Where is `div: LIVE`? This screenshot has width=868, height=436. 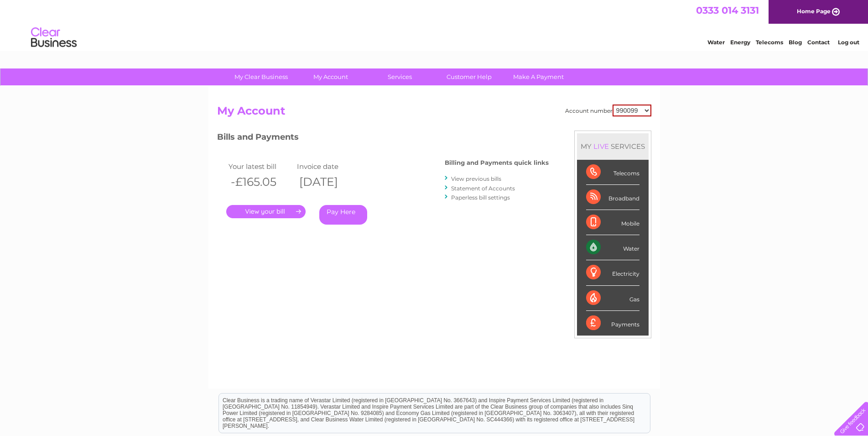 div: LIVE is located at coordinates (601, 146).